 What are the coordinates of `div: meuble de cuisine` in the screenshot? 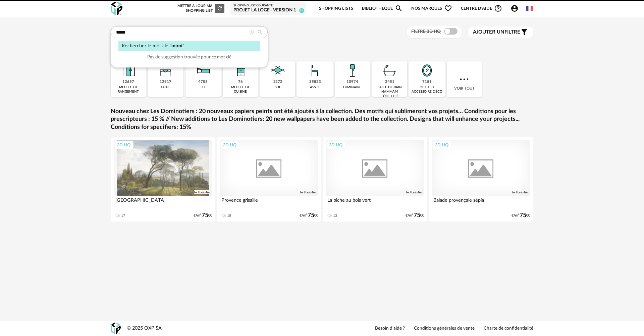 It's located at (240, 90).